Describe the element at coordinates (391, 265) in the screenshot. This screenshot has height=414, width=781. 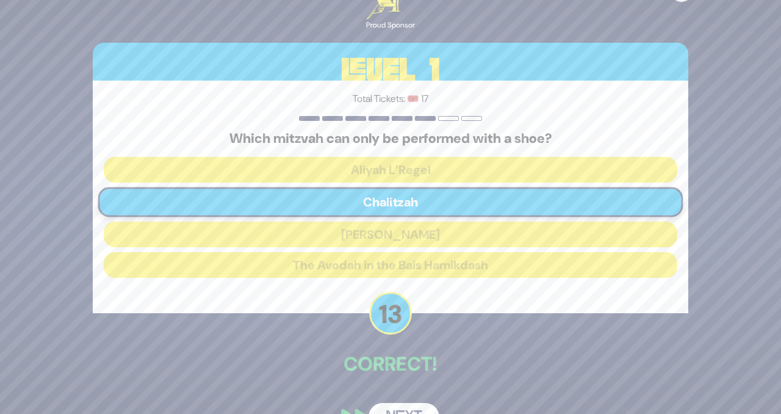
I see `button: The Avodah in the Bais Hamikdash` at that location.